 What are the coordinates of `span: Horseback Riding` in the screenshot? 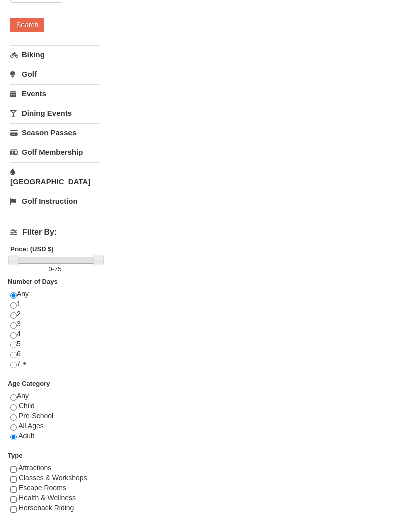 It's located at (46, 508).